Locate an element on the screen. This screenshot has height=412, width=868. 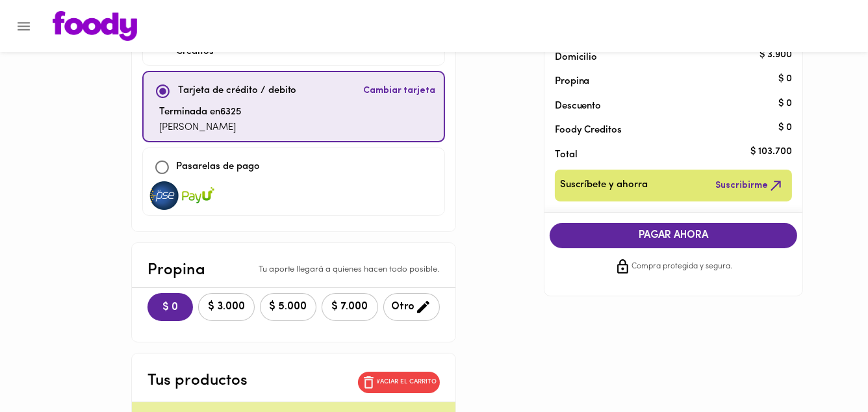
span: $ 3.000 is located at coordinates (226, 306).